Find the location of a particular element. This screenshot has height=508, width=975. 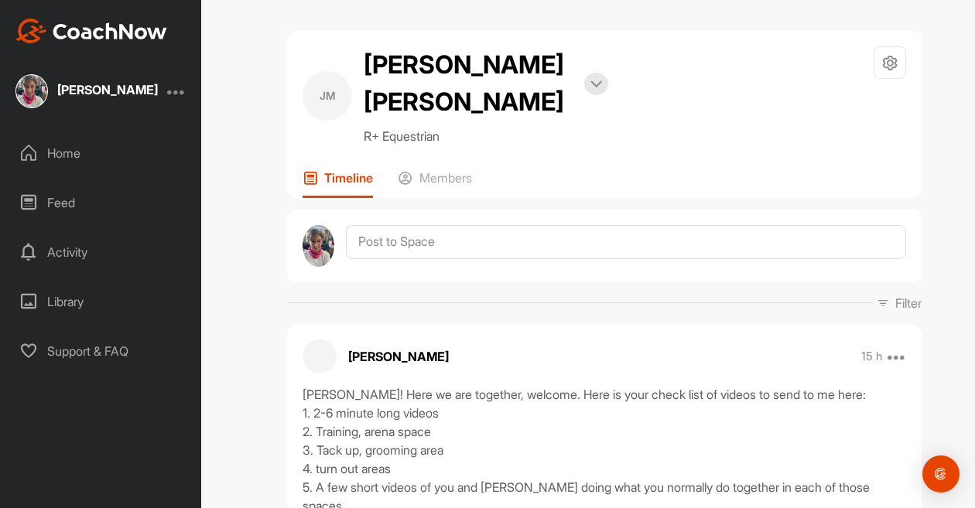

div: Library is located at coordinates (101, 302).